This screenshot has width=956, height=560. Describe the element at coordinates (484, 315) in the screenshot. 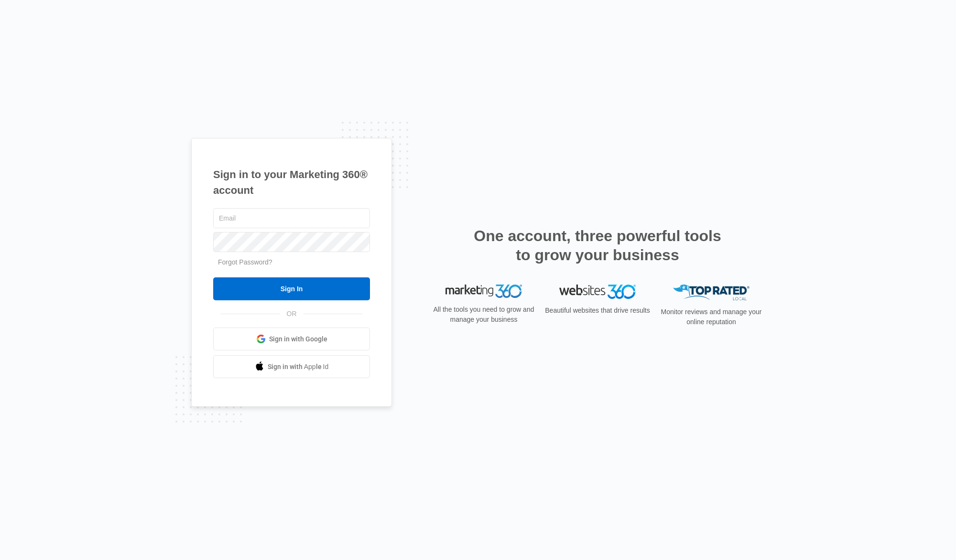

I see `p: All the tools you need to grow and manage your business` at that location.